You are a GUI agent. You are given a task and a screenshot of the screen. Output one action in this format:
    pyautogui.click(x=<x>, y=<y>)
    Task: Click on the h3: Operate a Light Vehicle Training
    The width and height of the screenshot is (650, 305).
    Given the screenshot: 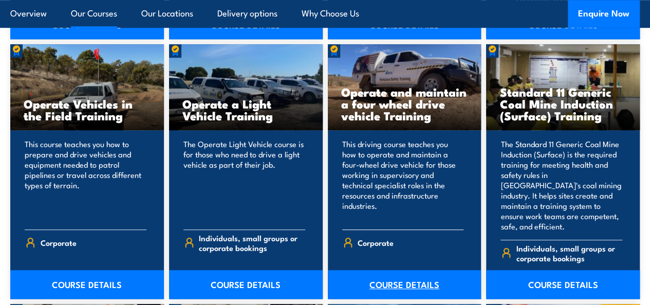 What is the action you would take?
    pyautogui.click(x=246, y=110)
    